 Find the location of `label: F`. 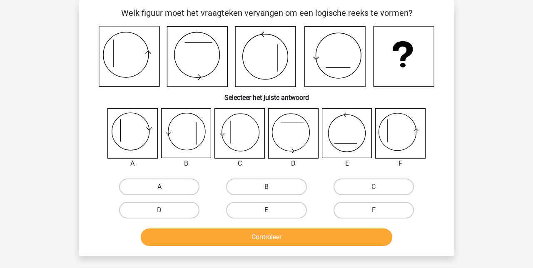

label: F is located at coordinates (374, 210).